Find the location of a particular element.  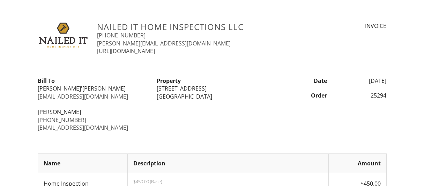

strong: Bill To is located at coordinates (46, 81).